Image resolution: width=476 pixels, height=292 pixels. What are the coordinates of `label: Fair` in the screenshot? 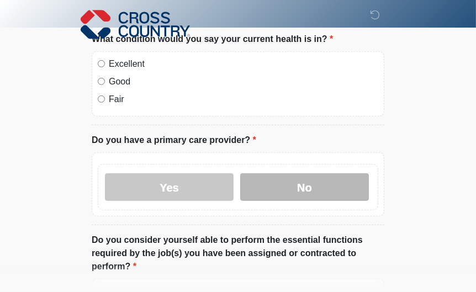 It's located at (244, 99).